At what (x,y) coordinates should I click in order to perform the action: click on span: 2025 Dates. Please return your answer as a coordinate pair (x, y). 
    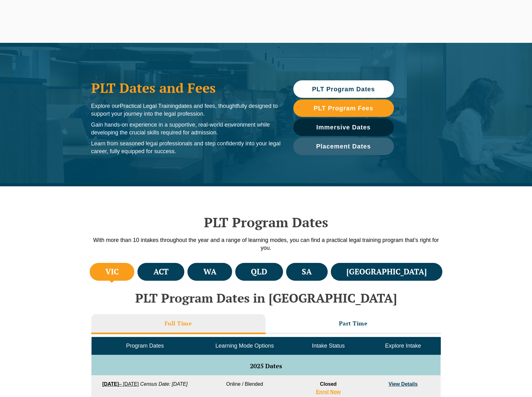
    Looking at the image, I should click on (266, 366).